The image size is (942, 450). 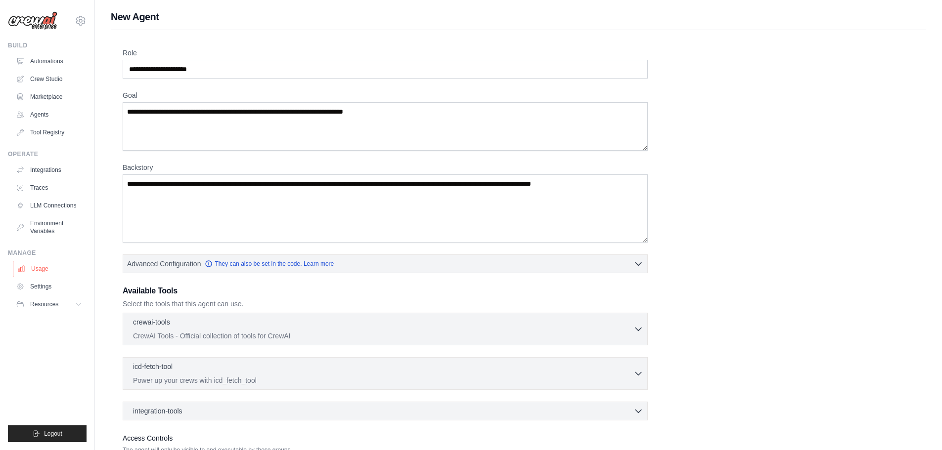 What do you see at coordinates (49, 115) in the screenshot?
I see `a: Agents` at bounding box center [49, 115].